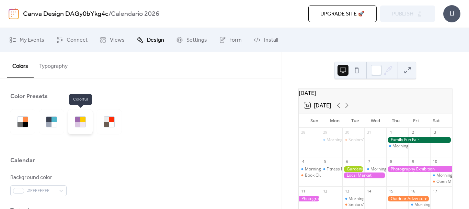 The width and height of the screenshot is (469, 209). Describe the element at coordinates (347, 190) in the screenshot. I see `div: 13` at that location.